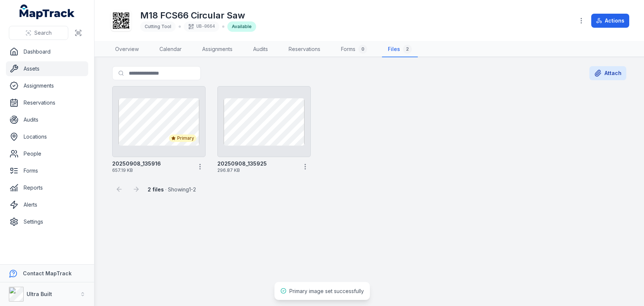 The height and width of the screenshot is (306, 644). I want to click on a: Dashboard, so click(47, 52).